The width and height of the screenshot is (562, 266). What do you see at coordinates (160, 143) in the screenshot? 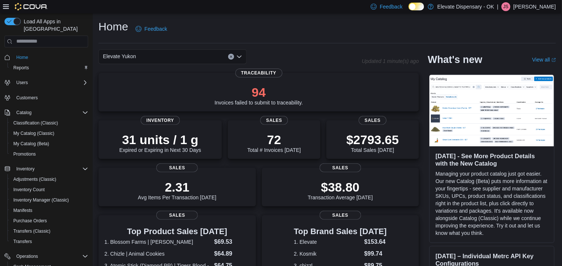
I see `div: Expired or Expiring in Next 30 Days` at bounding box center [160, 143].